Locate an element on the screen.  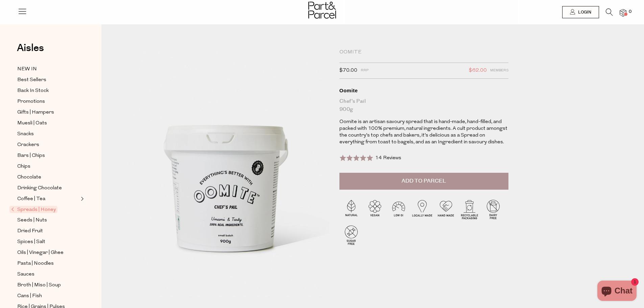
a: Oils | Vinegar | Ghee is located at coordinates (48, 253).